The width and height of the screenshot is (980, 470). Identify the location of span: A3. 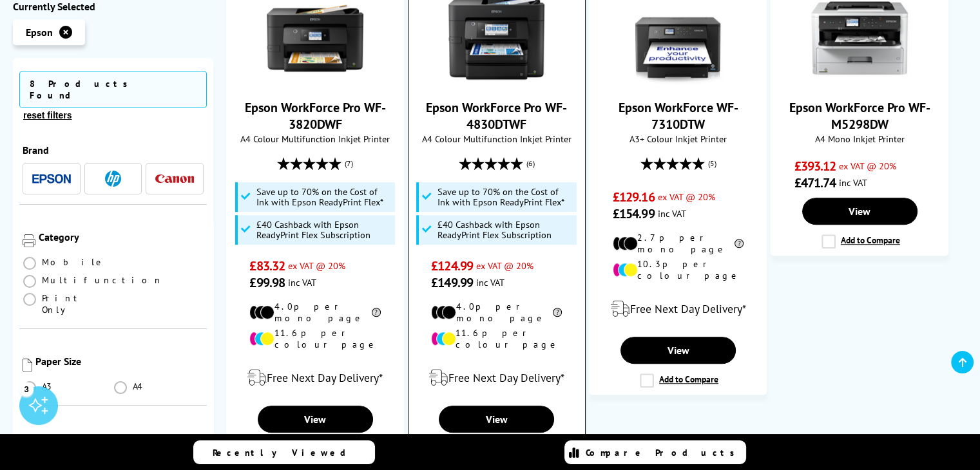
(48, 386).